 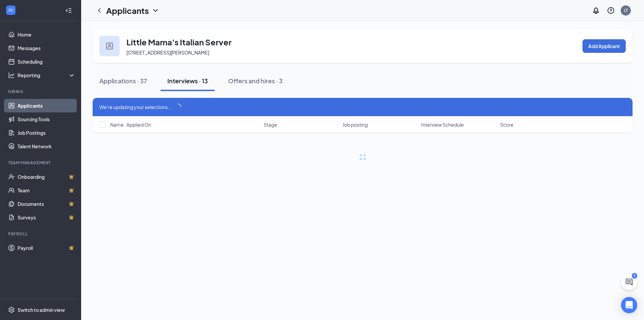 I want to click on svg: Settings, so click(x=12, y=310).